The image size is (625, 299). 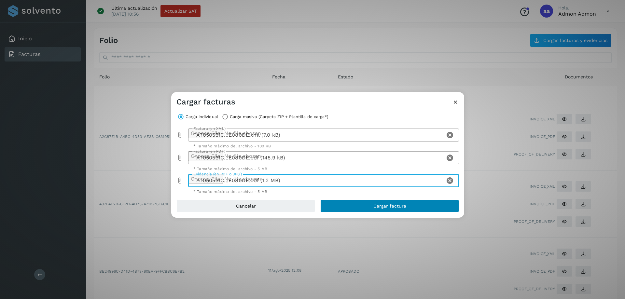 I want to click on div: TAT050531C…E080DE.pdf (145.9 kB), so click(x=317, y=158).